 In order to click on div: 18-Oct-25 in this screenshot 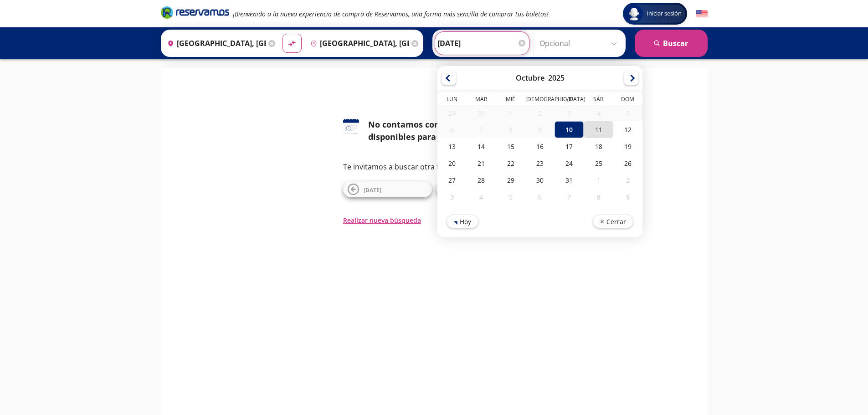, I will do `click(598, 146)`.